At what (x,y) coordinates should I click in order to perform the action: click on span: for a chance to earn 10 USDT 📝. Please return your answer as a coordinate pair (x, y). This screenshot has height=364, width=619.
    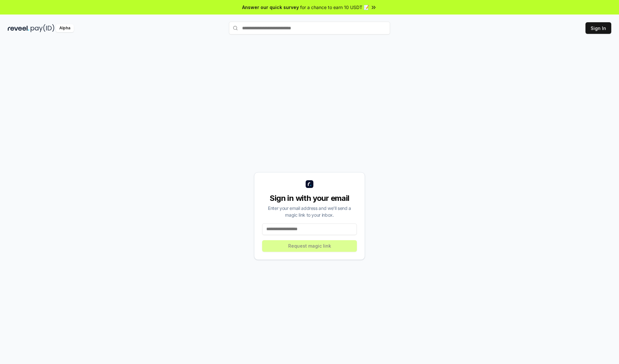
    Looking at the image, I should click on (335, 7).